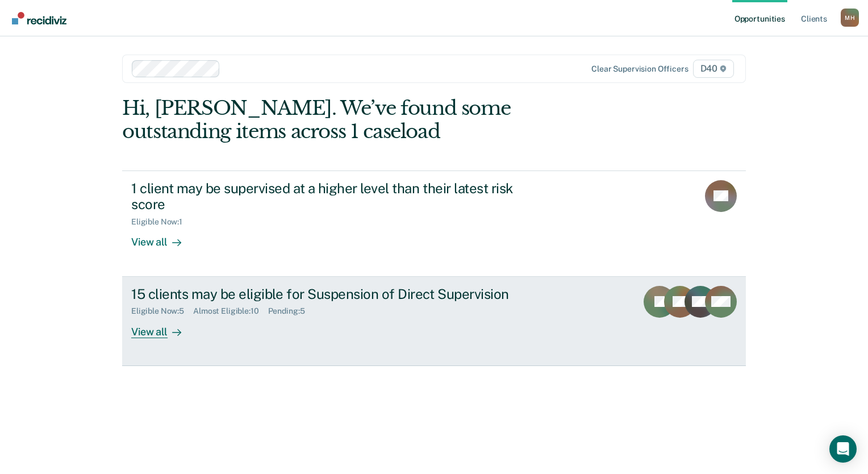 The height and width of the screenshot is (474, 868). Describe the element at coordinates (290, 311) in the screenshot. I see `div: Pending : 5` at that location.